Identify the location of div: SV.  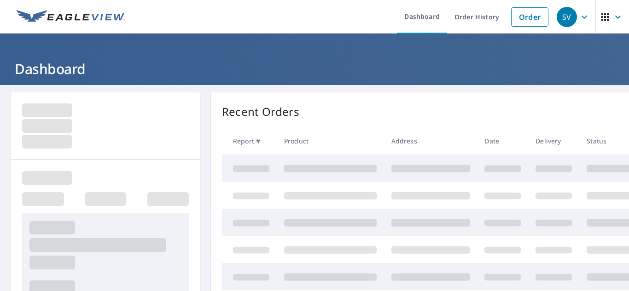
(566, 17).